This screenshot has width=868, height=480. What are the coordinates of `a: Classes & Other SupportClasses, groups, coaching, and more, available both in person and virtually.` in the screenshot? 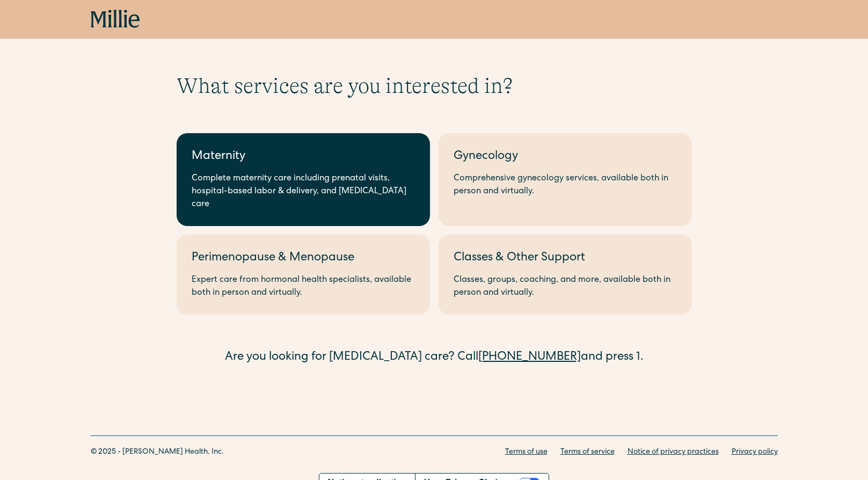 It's located at (565, 274).